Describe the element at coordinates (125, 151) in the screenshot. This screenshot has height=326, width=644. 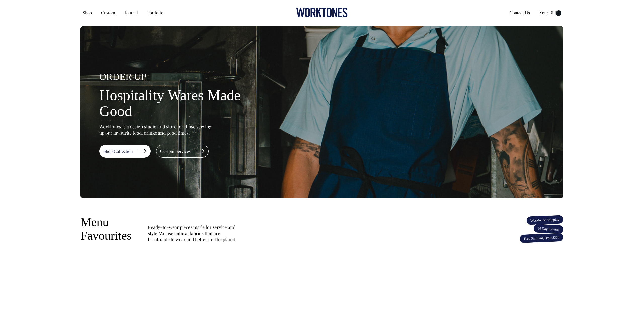
I see `a: Shop Collection` at that location.